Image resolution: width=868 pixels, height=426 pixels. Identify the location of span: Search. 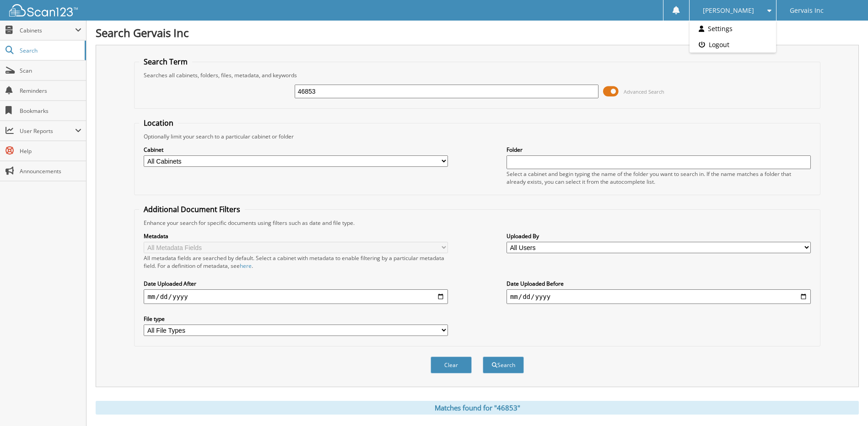
(50, 50).